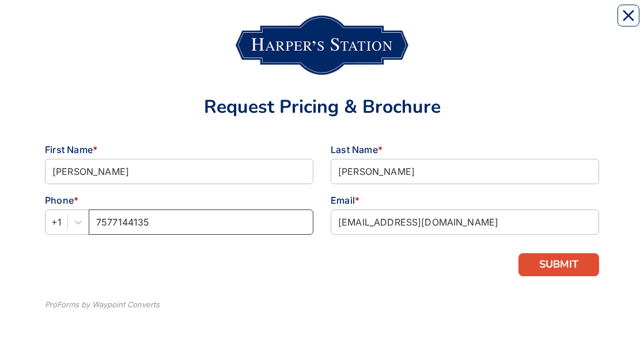 This screenshot has width=644, height=347. Describe the element at coordinates (354, 150) in the screenshot. I see `span: Last Name` at that location.